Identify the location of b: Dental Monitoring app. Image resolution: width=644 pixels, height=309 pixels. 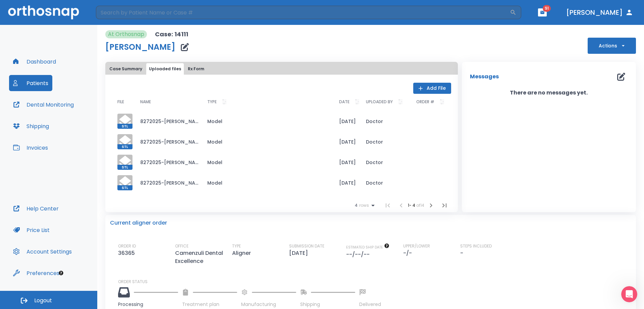
(49, 102).